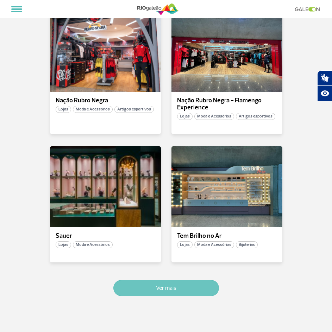 The height and width of the screenshot is (332, 332). Describe the element at coordinates (325, 86) in the screenshot. I see `div: Plugin de acessibilidade da Hand Talk.` at that location.